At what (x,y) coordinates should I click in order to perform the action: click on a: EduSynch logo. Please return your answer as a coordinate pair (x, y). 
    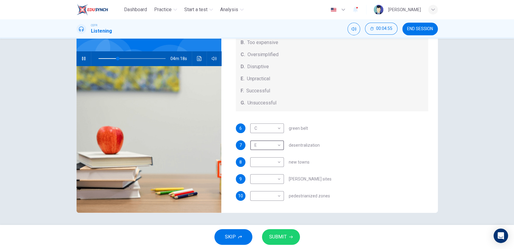
    Looking at the image, I should click on (99, 10).